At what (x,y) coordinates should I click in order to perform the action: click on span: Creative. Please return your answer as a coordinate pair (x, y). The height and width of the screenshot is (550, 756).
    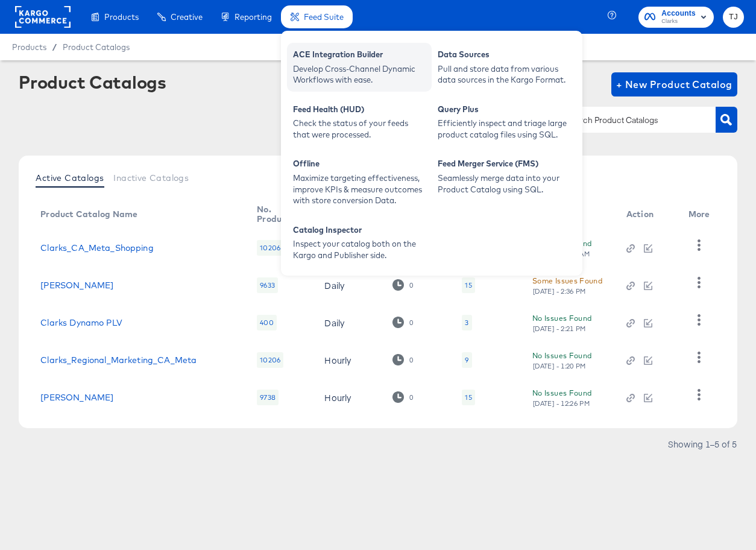
    Looking at the image, I should click on (186, 17).